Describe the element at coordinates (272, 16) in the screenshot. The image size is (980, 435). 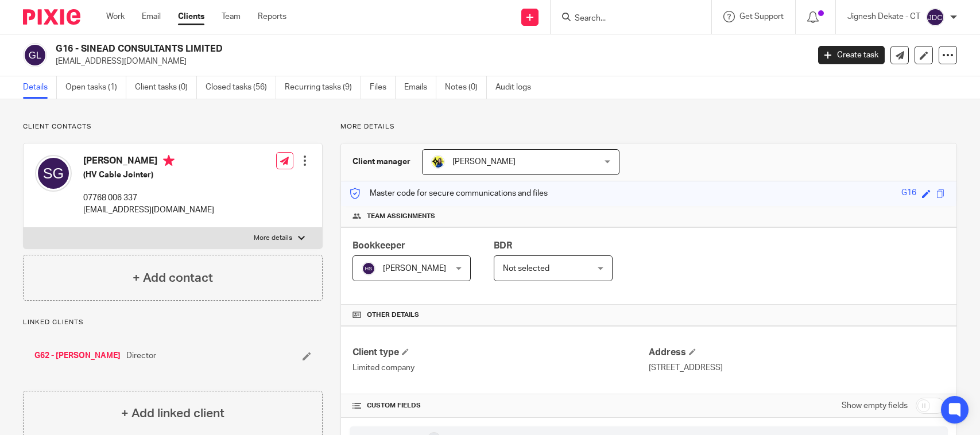
I see `a: Reports` at that location.